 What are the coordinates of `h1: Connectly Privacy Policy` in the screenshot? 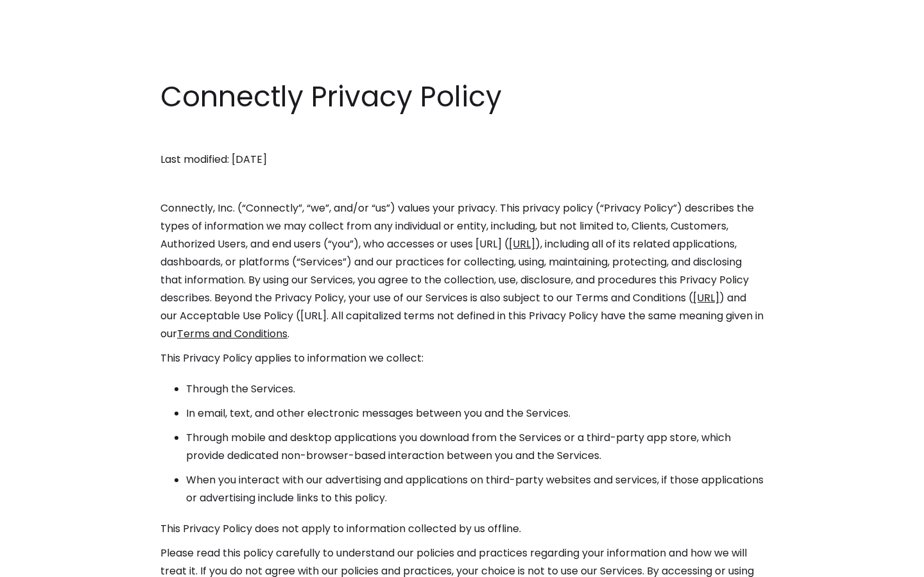 It's located at (462, 97).